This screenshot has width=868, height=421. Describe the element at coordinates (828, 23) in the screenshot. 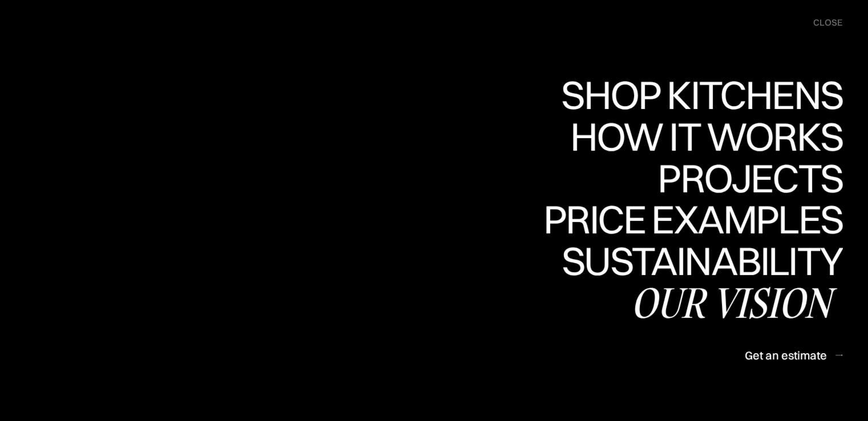

I see `div: close` at that location.